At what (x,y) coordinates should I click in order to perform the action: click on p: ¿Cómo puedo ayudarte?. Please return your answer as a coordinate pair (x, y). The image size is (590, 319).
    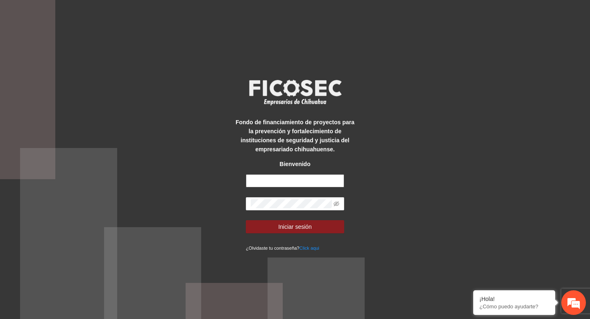
    Looking at the image, I should click on (514, 306).